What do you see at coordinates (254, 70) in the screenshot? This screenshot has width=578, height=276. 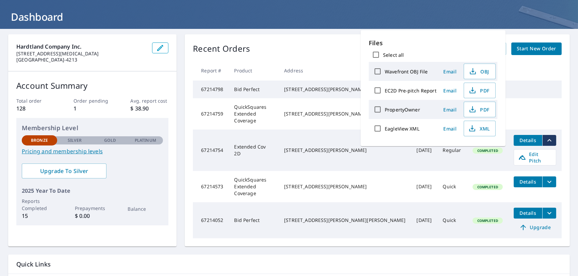 I see `th: Product` at bounding box center [254, 70].